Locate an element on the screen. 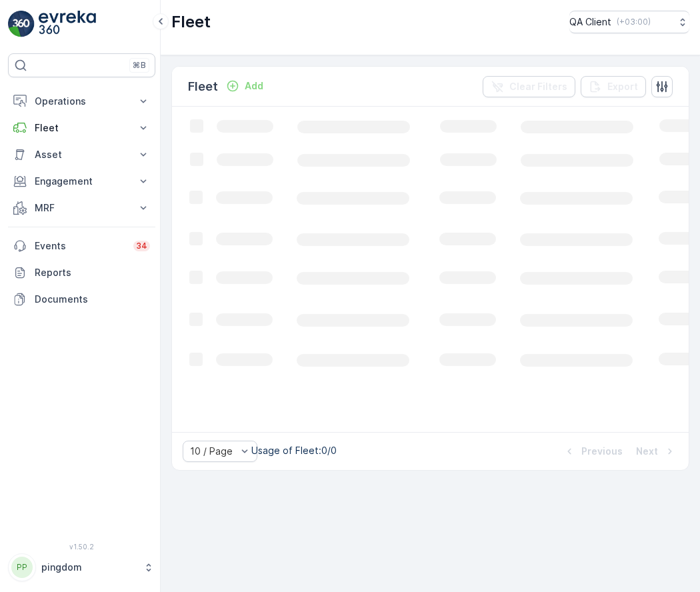 The width and height of the screenshot is (700, 592). button: Asset is located at coordinates (82, 154).